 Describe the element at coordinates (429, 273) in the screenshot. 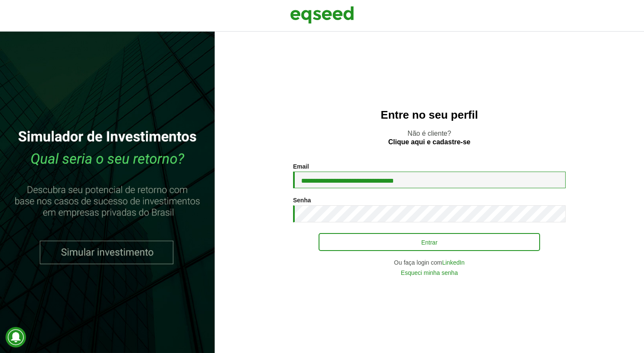

I see `a: Esqueci minha senha` at that location.